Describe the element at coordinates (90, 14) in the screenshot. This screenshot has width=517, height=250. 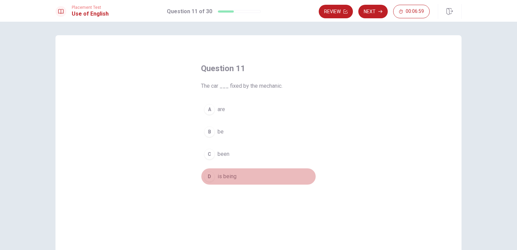
I see `h1: Use of English` at that location.